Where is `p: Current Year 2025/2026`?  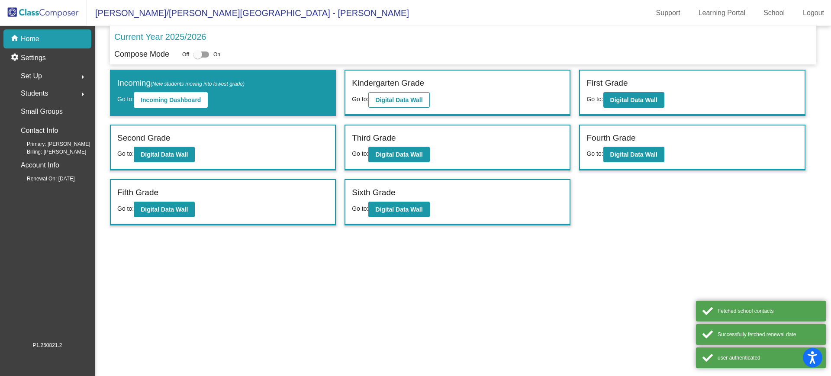
p: Current Year 2025/2026 is located at coordinates (160, 37).